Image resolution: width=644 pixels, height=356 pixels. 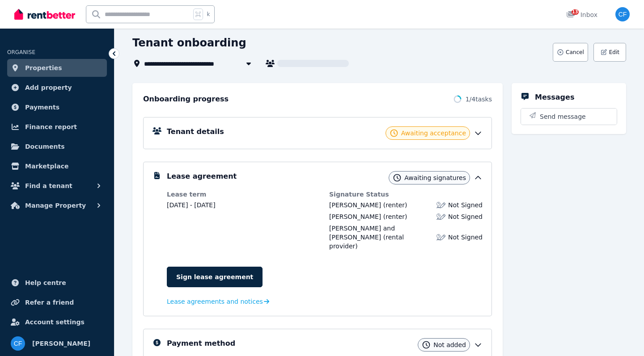 What do you see at coordinates (54, 322) in the screenshot?
I see `span: Account settings` at bounding box center [54, 322].